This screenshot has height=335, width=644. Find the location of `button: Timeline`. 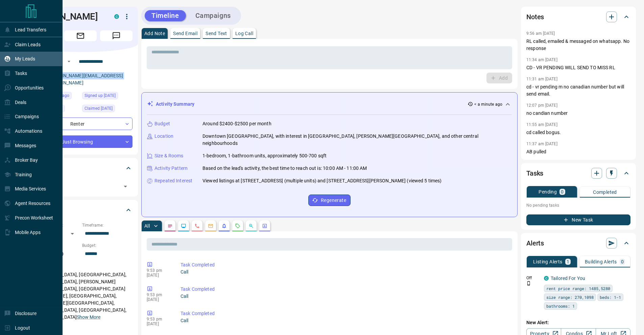

button: Timeline is located at coordinates (165, 16).